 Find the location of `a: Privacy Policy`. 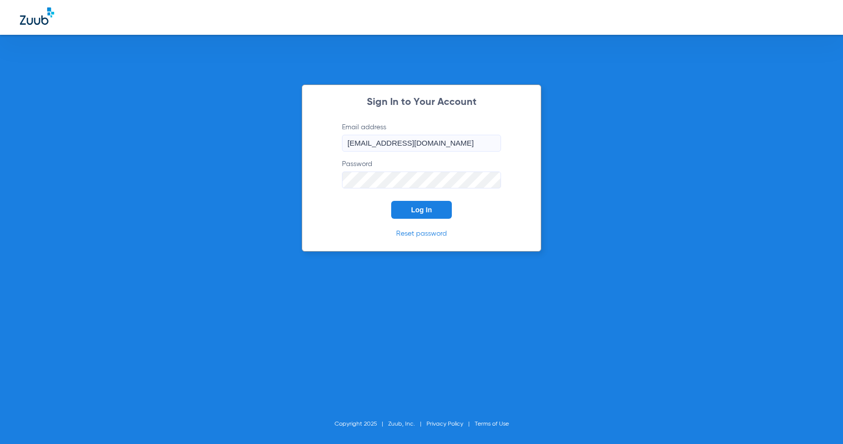

a: Privacy Policy is located at coordinates (445, 424).